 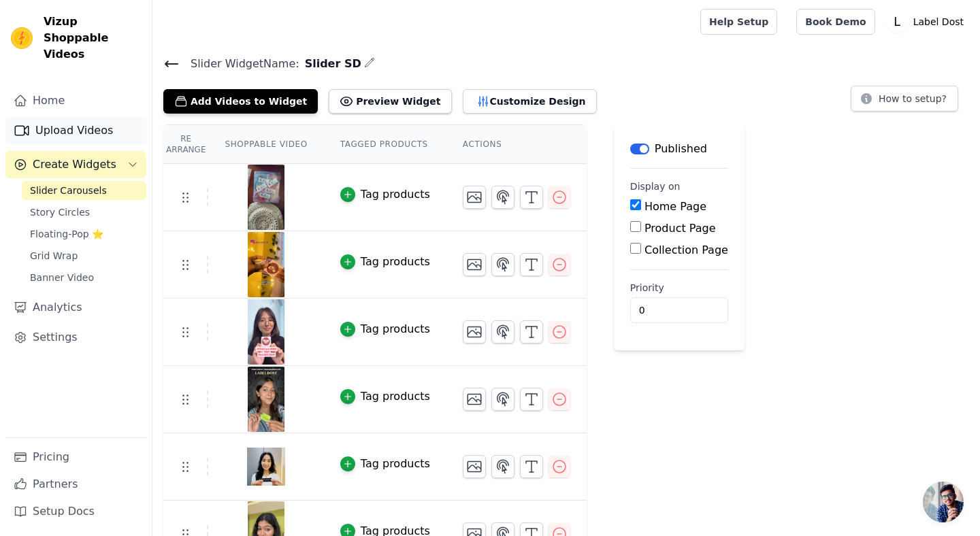 What do you see at coordinates (67, 234) in the screenshot?
I see `span: Floating-Pop ⭐` at bounding box center [67, 234].